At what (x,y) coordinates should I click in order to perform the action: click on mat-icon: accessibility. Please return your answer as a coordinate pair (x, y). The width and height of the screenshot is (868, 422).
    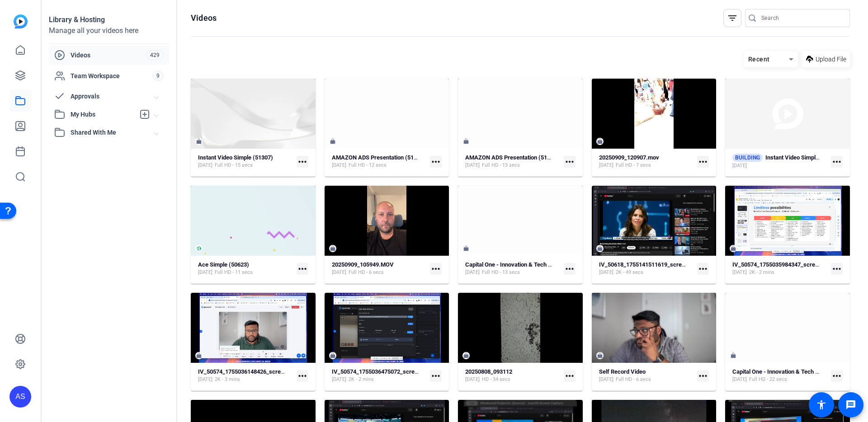
    Looking at the image, I should click on (822, 405).